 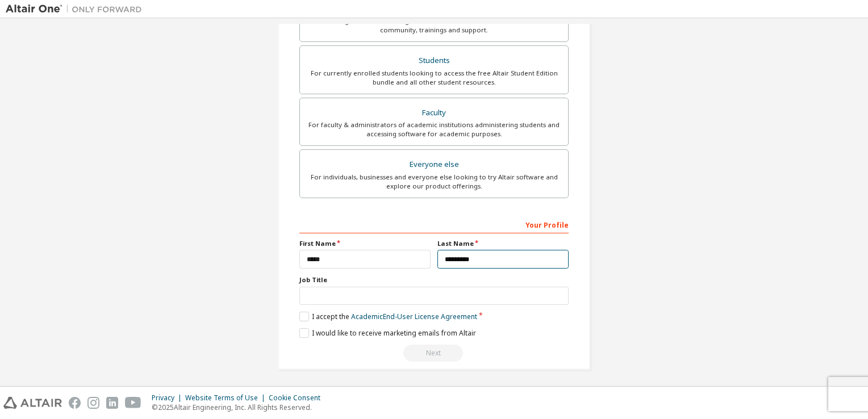 What do you see at coordinates (434, 225) in the screenshot?
I see `div: Your Profile` at bounding box center [434, 225].